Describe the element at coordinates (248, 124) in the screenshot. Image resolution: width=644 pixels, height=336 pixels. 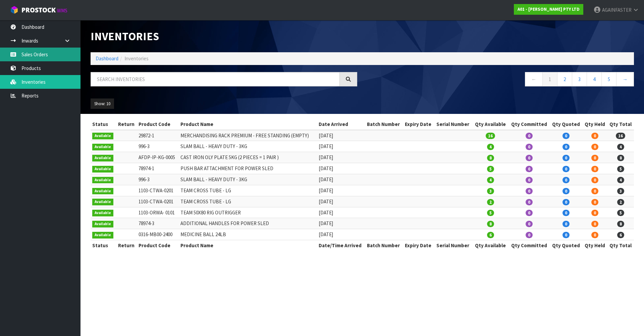
I see `th: Product Name` at that location.